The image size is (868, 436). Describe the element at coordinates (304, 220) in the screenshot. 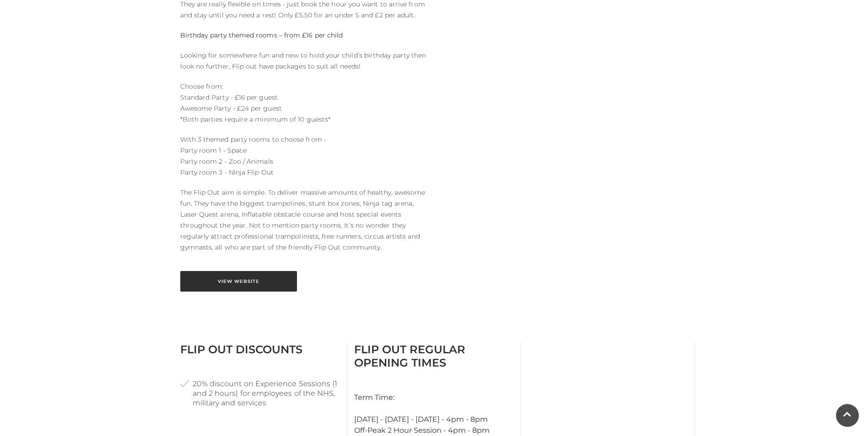

I see `p: The Flip Out aim is simple. To deliver massive amounts of healthy, awesome fun. They have the big...` at that location.